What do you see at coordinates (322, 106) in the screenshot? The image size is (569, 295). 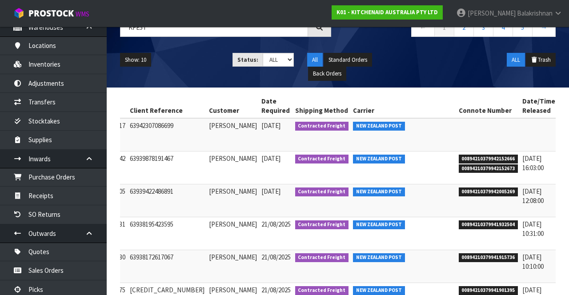 I see `th: Shipping Method` at bounding box center [322, 106].